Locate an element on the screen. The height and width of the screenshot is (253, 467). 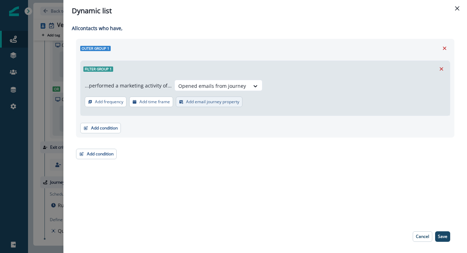
button: Cancel is located at coordinates (422, 237).